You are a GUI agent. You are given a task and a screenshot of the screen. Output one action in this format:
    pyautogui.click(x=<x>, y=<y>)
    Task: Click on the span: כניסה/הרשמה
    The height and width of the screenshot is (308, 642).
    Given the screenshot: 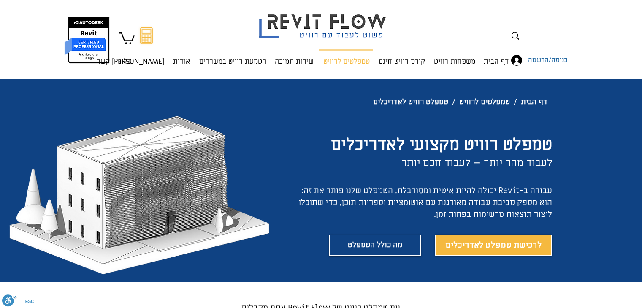 What is the action you would take?
    pyautogui.click(x=548, y=60)
    